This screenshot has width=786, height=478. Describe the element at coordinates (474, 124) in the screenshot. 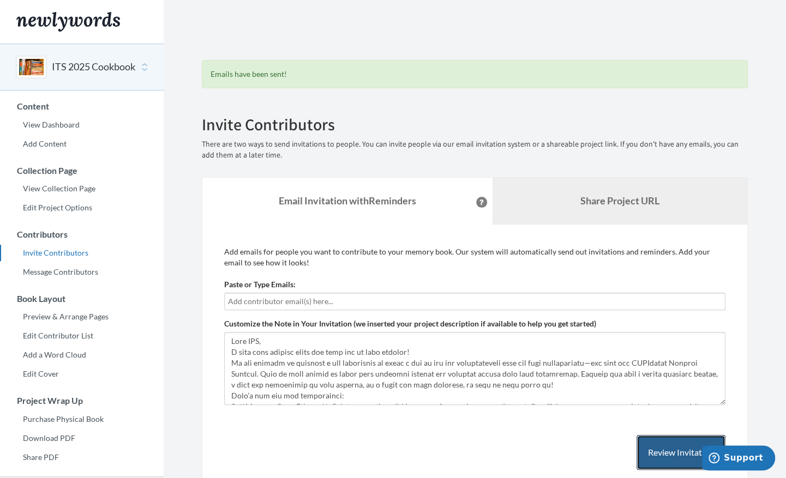

I see `h2: Invite Contributors` at that location.